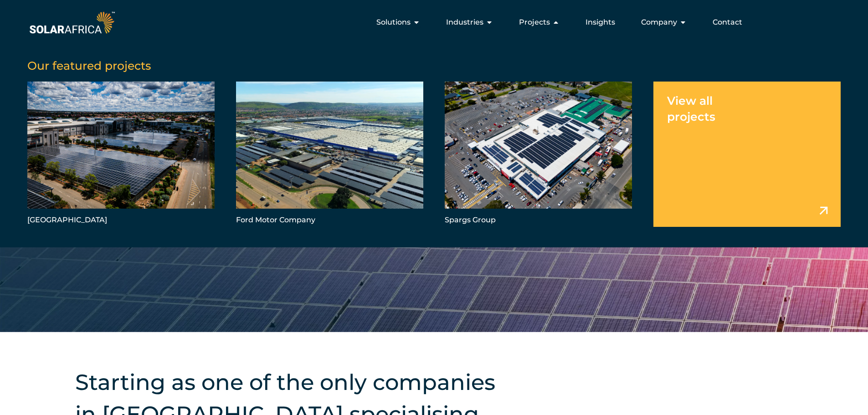 This screenshot has width=868, height=415. I want to click on span: Company, so click(659, 22).